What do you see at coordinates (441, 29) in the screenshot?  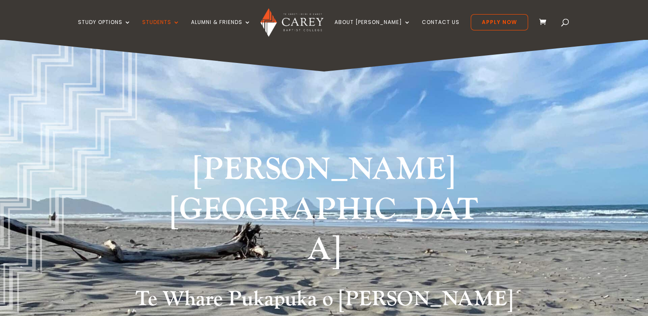 I see `a: Contact Us` at bounding box center [441, 29].